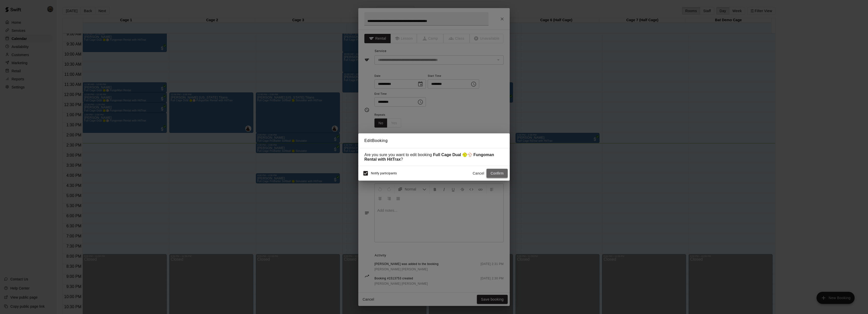 This screenshot has height=314, width=868. I want to click on button: Cancel, so click(478, 173).